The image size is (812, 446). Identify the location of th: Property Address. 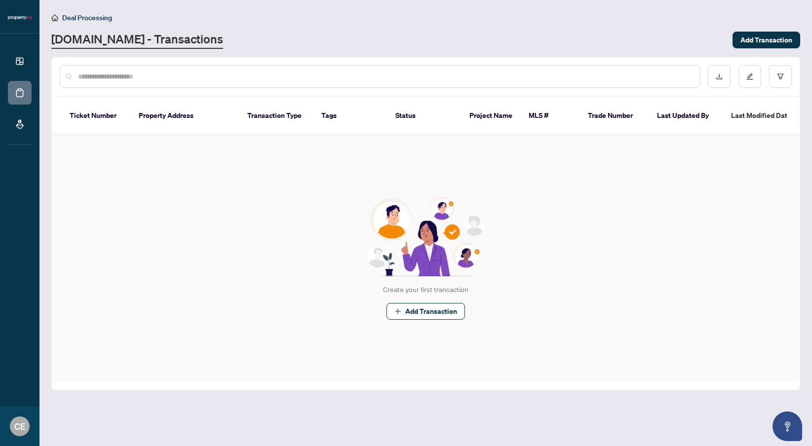
(185, 116).